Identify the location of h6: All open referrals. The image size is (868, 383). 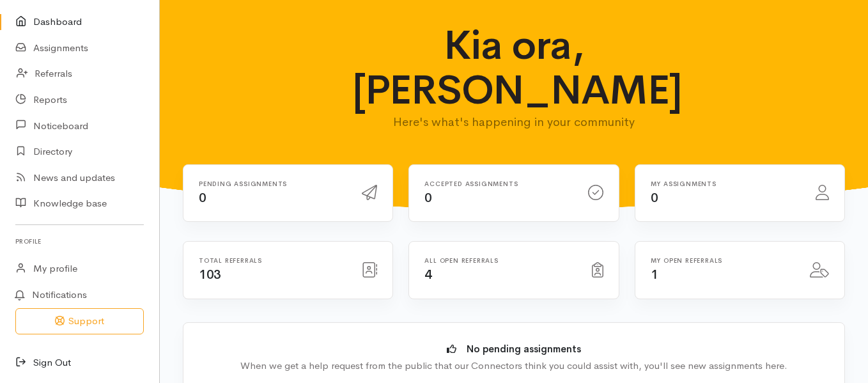
(500, 261).